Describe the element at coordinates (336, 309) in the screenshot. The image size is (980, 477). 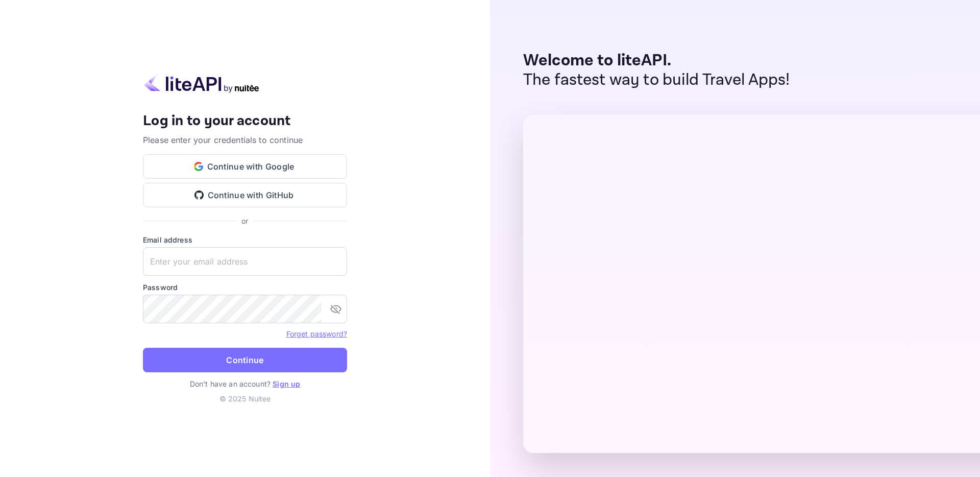
I see `button: toggle password visibility` at that location.